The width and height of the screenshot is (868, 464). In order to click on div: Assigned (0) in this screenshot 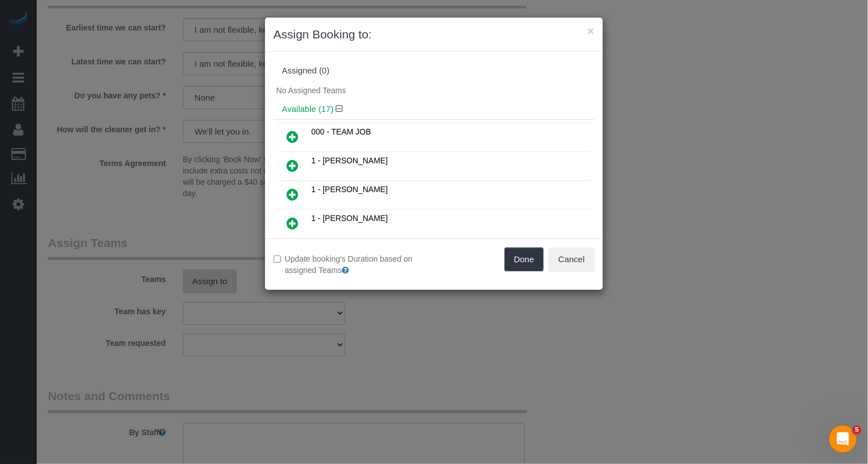, I will do `click(434, 71)`.